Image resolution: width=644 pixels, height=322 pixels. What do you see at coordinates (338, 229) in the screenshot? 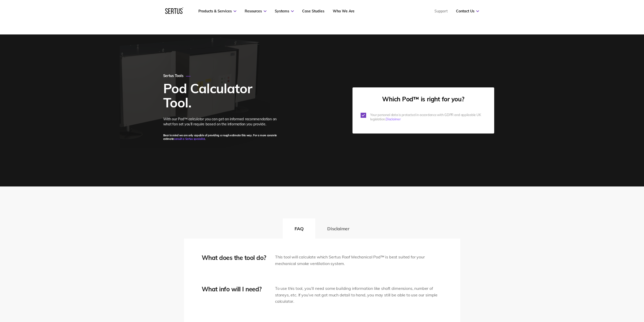
I see `button: Disclaimer` at bounding box center [338, 229].